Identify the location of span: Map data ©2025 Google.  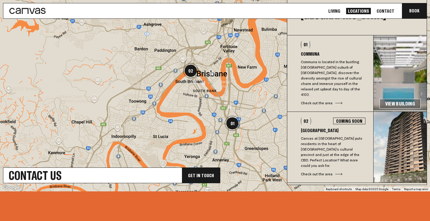
(372, 189).